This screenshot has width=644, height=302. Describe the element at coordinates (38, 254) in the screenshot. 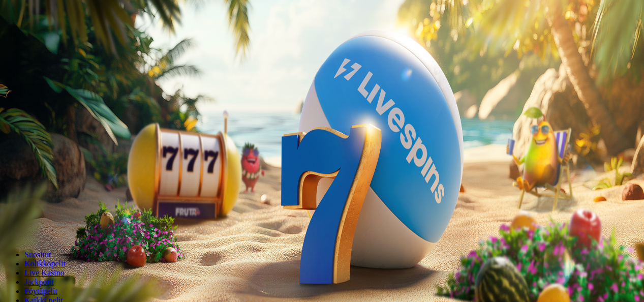

I see `span: Suositut` at that location.